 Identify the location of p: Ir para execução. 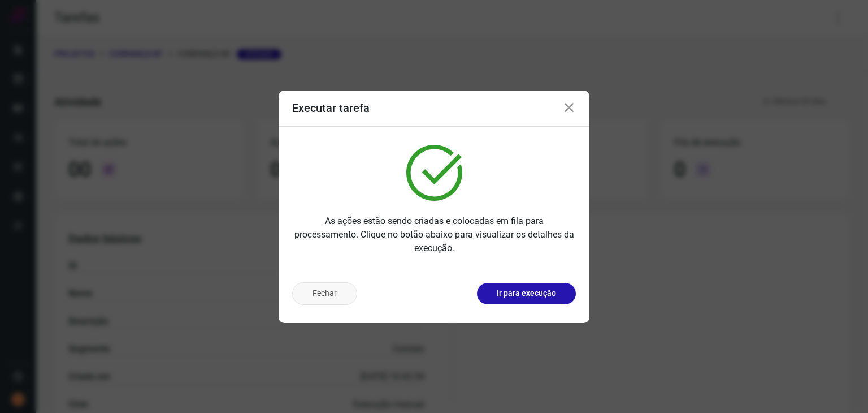
(526, 293).